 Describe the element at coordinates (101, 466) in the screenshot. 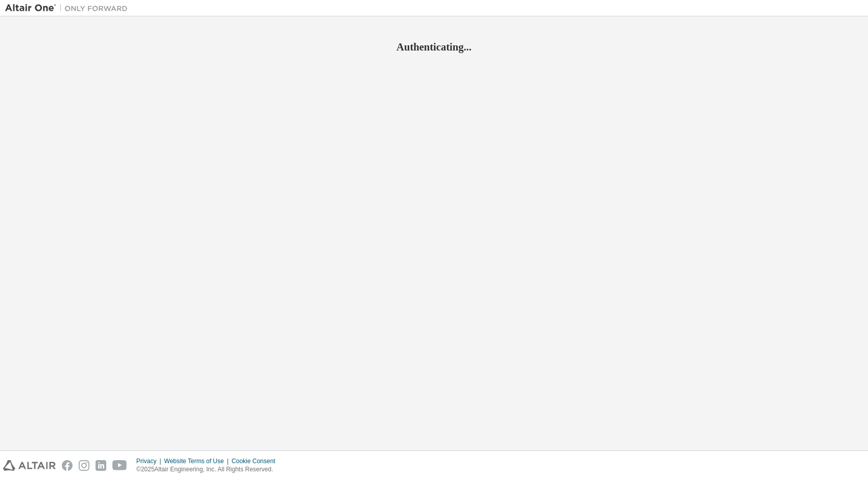

I see `img: linkedin.svg` at that location.